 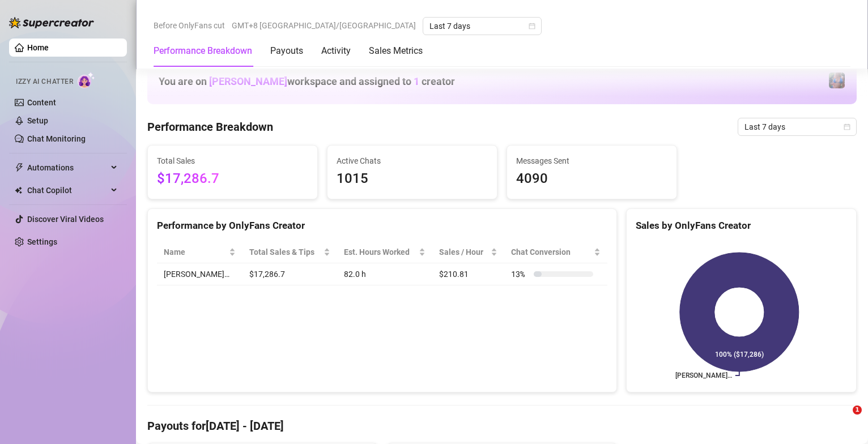 I want to click on h4: Performance Breakdown, so click(x=210, y=127).